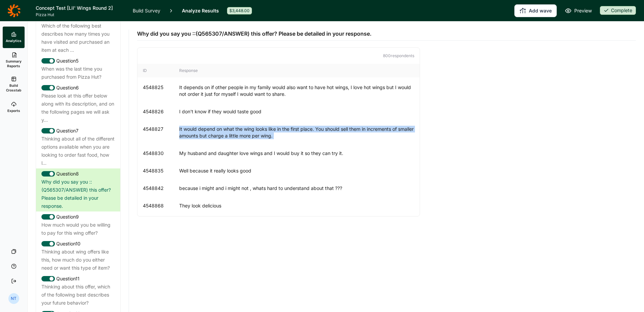 This screenshot has width=644, height=312. I want to click on div: 4548826, so click(160, 112).